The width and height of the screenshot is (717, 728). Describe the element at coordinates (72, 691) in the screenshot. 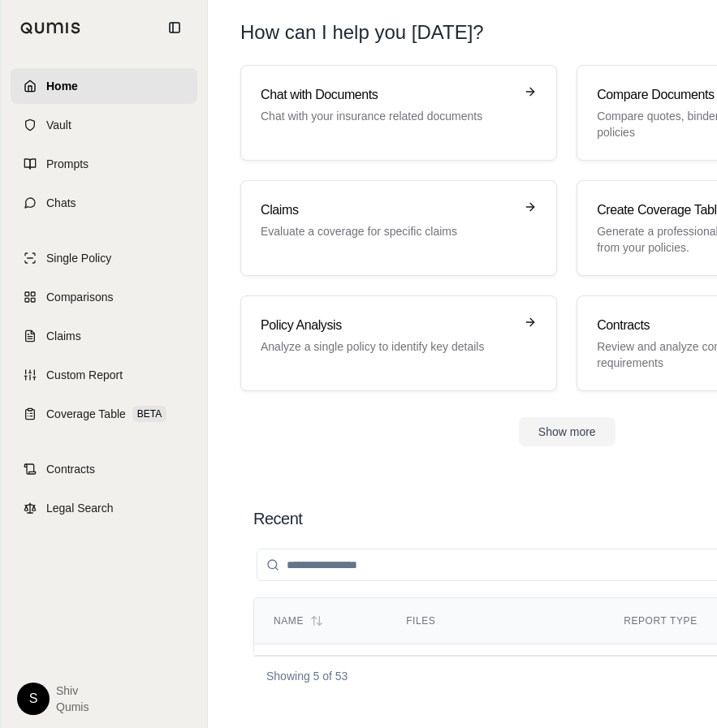

I see `span: Shiv` at that location.